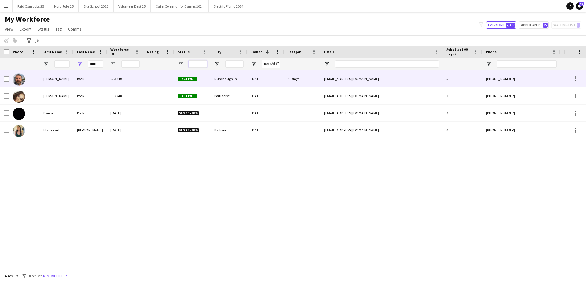  What do you see at coordinates (459, 52) in the screenshot?
I see `span: Jobs (last 90 days)` at bounding box center [459, 52].